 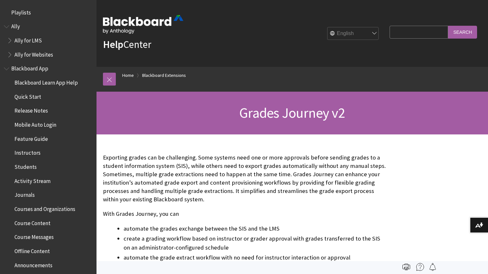 I want to click on img: Blackboard by Anthology, so click(x=143, y=24).